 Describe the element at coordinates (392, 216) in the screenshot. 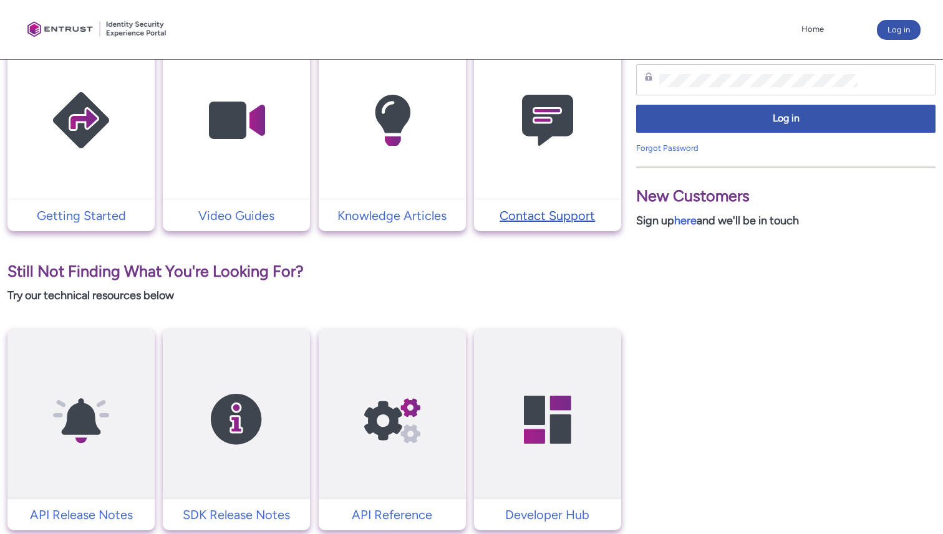

I see `a: Knowledge Articles` at that location.